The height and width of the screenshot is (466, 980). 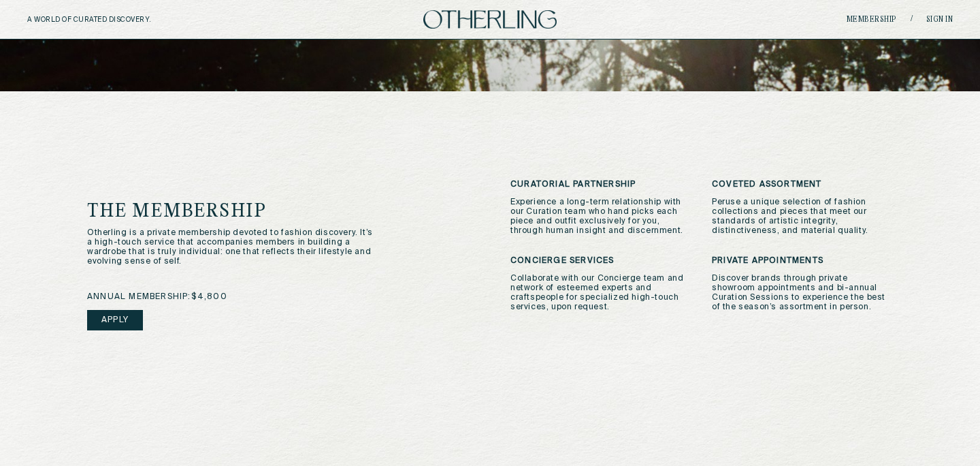 What do you see at coordinates (158, 297) in the screenshot?
I see `span: annual membership: $4,800` at bounding box center [158, 297].